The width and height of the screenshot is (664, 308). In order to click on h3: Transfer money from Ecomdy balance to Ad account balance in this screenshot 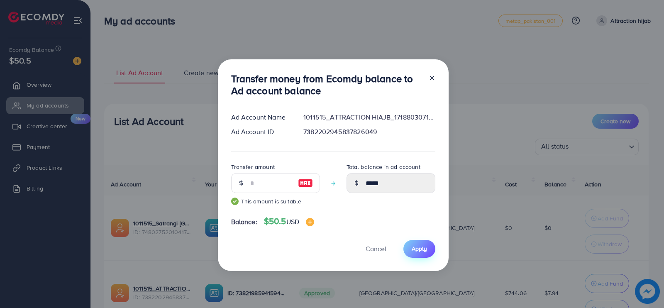, I will do `click(327, 85)`.